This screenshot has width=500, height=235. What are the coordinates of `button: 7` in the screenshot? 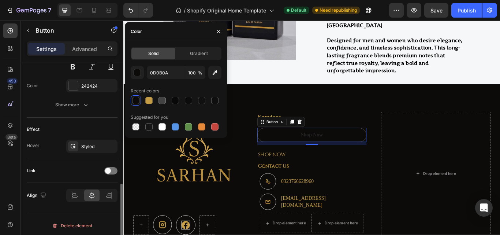 It's located at (29, 10).